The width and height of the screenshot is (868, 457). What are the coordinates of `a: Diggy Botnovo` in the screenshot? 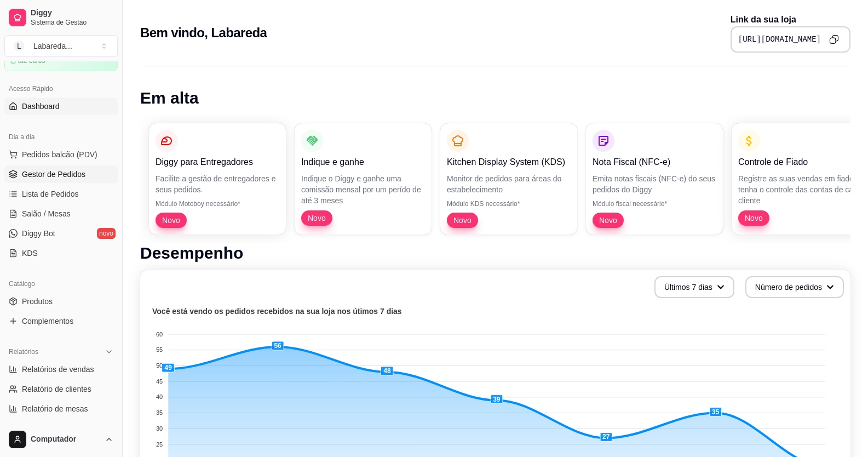 It's located at (60, 233).